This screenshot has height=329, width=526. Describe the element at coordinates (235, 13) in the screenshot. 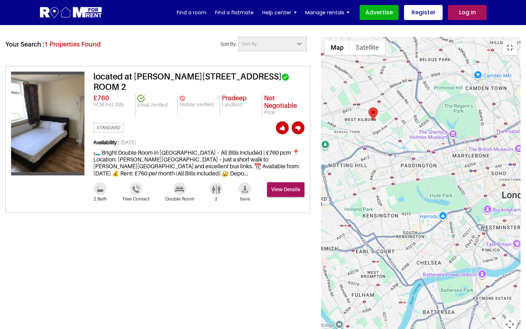

I see `a: Find a flatmate` at that location.